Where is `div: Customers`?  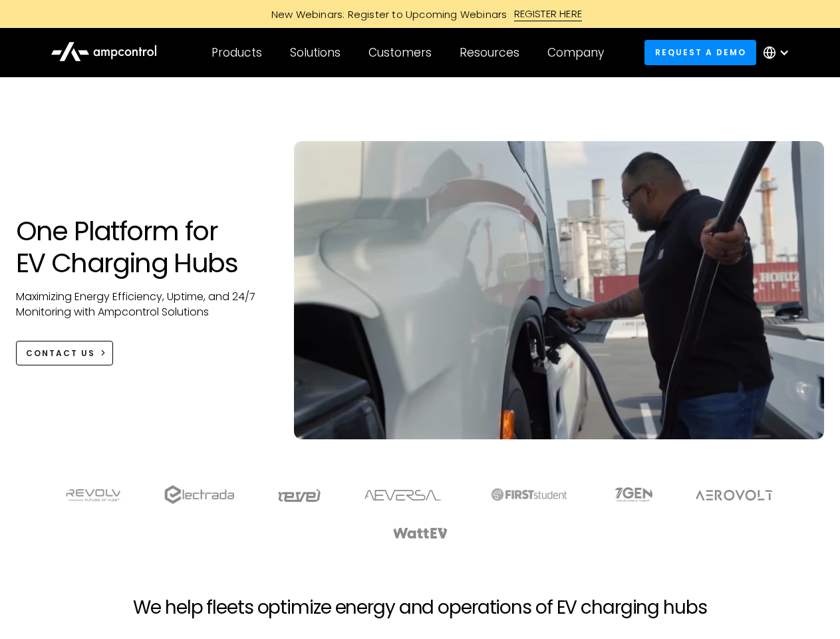
div: Customers is located at coordinates (399, 52).